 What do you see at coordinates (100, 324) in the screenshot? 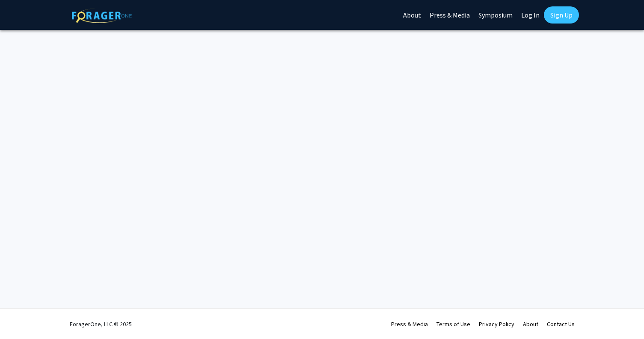
I see `div: ForagerOne, LLC © 2025` at bounding box center [100, 324].